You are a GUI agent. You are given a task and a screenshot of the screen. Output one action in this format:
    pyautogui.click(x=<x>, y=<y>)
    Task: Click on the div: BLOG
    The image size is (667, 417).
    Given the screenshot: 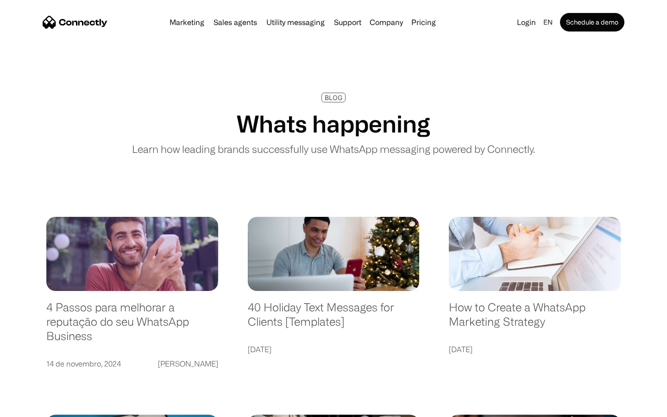 What is the action you would take?
    pyautogui.click(x=333, y=97)
    